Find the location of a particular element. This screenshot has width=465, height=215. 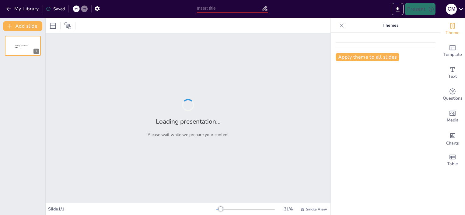

div: Get real-time input from your audience is located at coordinates (452, 95).